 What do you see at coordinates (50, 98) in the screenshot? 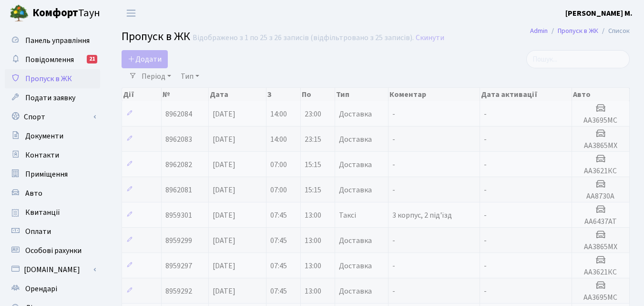
I see `span: Подати заявку` at bounding box center [50, 98].